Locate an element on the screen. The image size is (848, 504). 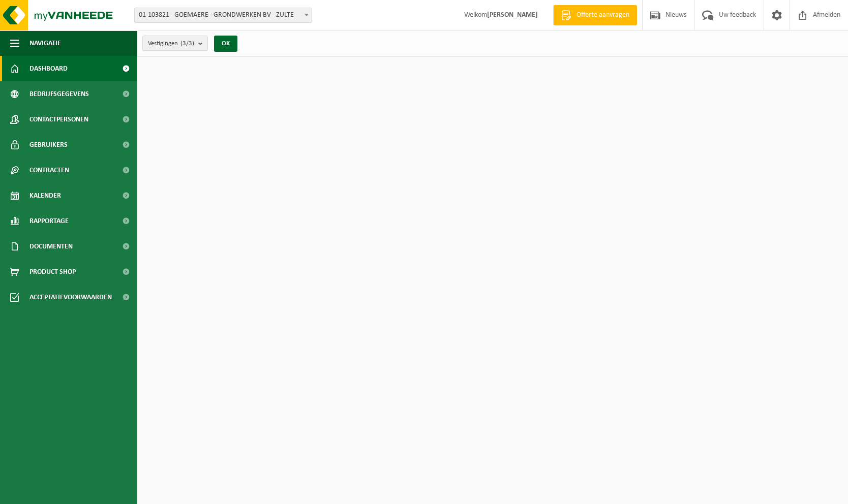
span: Offerte aanvragen is located at coordinates (603, 15).